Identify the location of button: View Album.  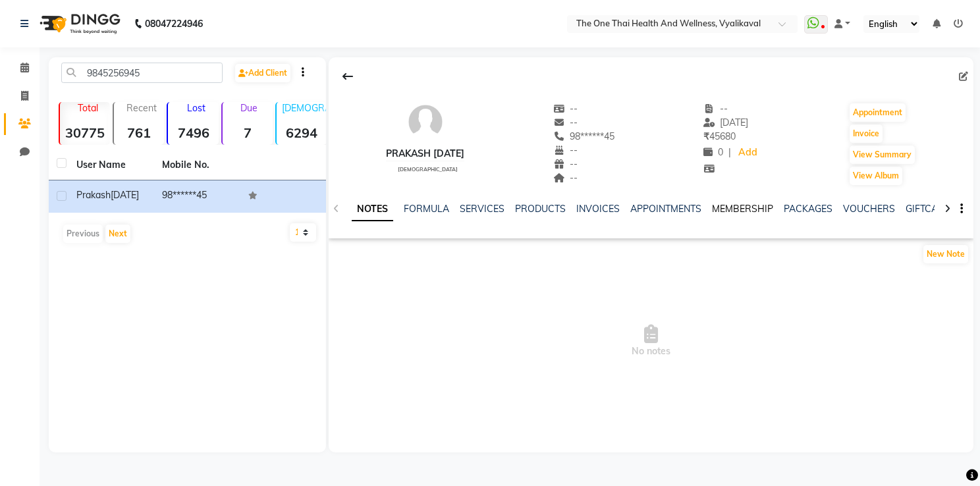
(876, 175).